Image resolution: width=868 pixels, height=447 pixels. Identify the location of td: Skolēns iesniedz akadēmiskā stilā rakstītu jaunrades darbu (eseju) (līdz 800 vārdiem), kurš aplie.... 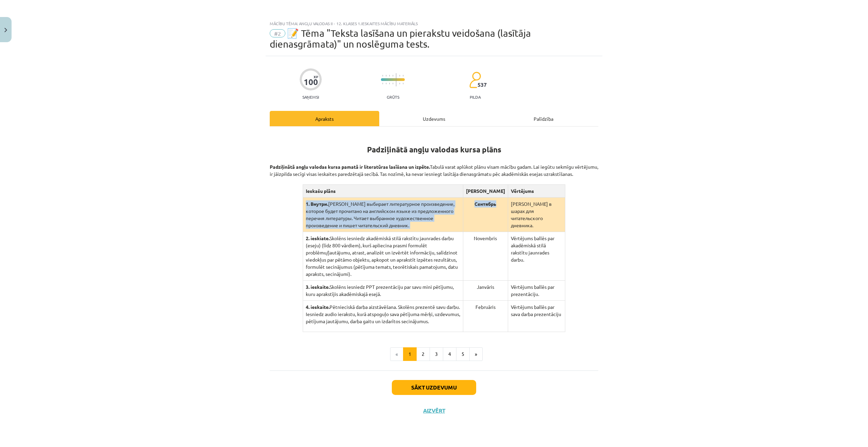
(383, 256).